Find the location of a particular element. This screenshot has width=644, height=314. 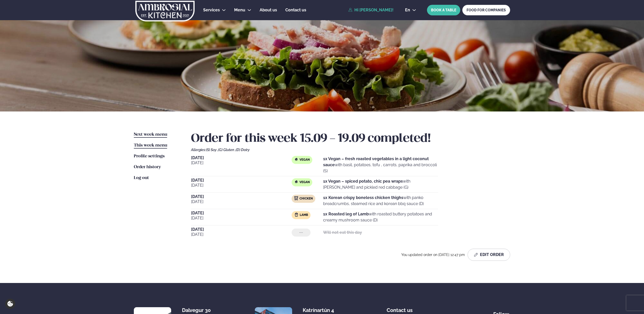

span: Next week menu is located at coordinates (151, 134).